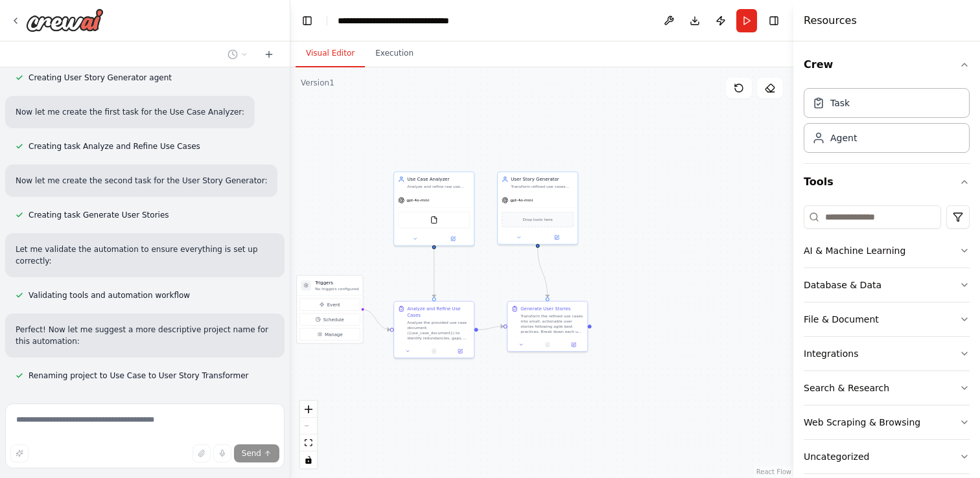  I want to click on span: Drop tools here, so click(538, 219).